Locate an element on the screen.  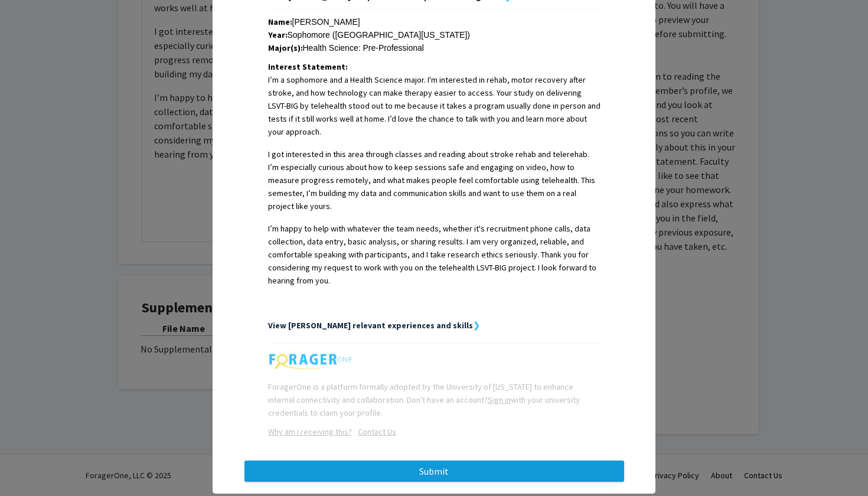
p: I’m a sophomore and a Health Science major. I'm interested in rehab, motor recovery after stroke,... is located at coordinates (434, 106).